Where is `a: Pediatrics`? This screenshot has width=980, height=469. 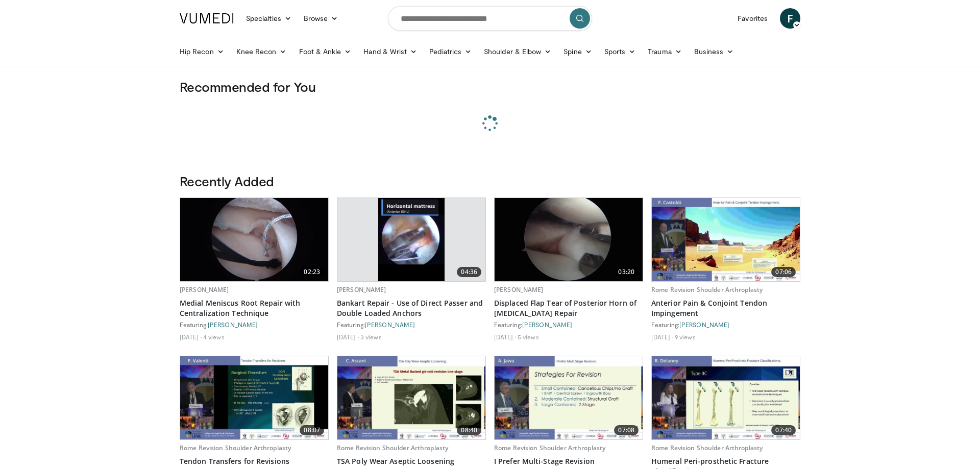
a: Pediatrics is located at coordinates (450, 51).